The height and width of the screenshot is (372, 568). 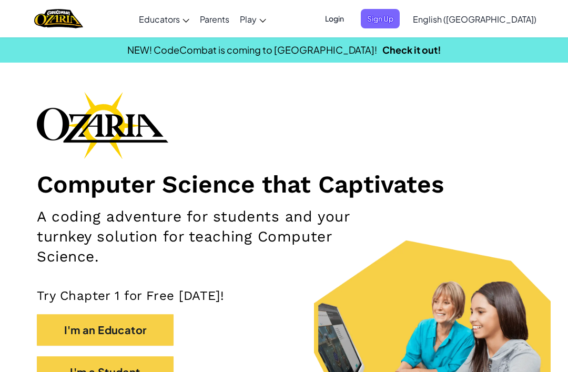 I want to click on span: Play, so click(x=248, y=19).